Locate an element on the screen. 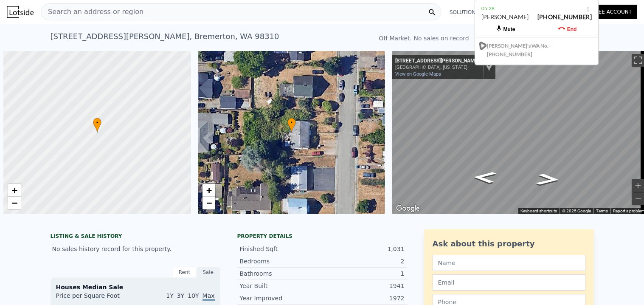 This screenshot has width=644, height=305. div: Year Improved is located at coordinates (281, 299).